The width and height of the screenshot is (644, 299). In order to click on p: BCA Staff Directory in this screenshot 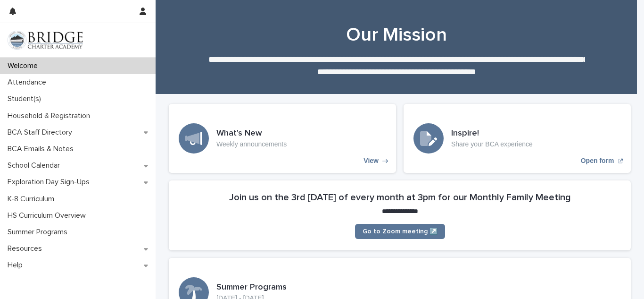, I will do `click(42, 132)`.